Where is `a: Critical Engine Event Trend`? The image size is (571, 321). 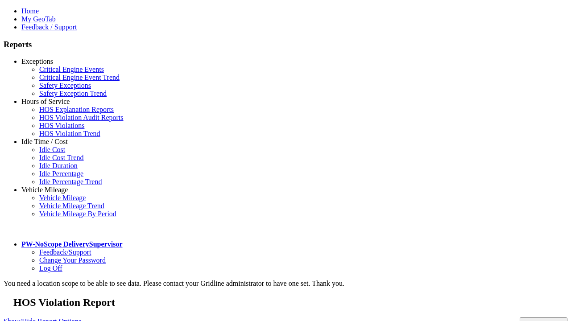 a: Critical Engine Event Trend is located at coordinates (79, 77).